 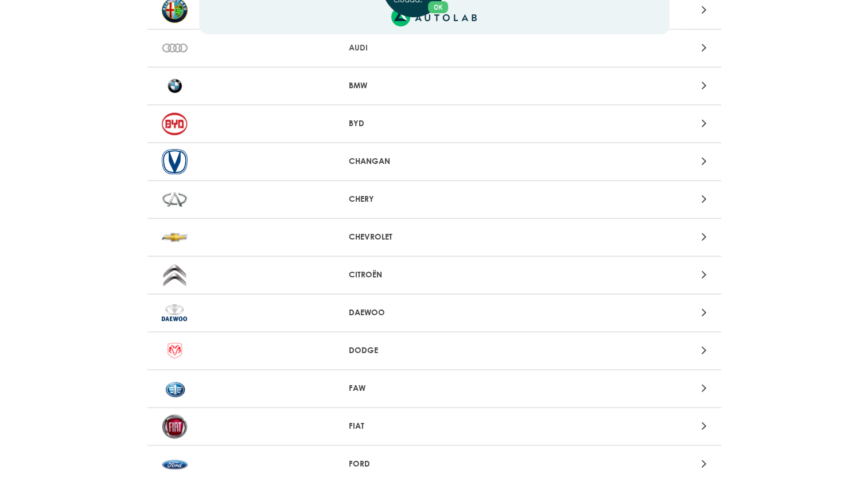 What do you see at coordinates (438, 7) in the screenshot?
I see `button: Close` at bounding box center [438, 7].